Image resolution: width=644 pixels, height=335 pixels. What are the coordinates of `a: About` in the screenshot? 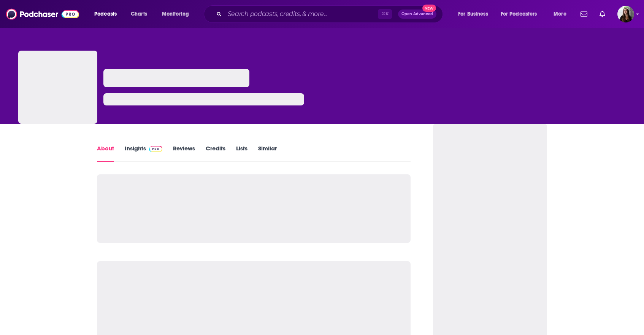 It's located at (106, 153).